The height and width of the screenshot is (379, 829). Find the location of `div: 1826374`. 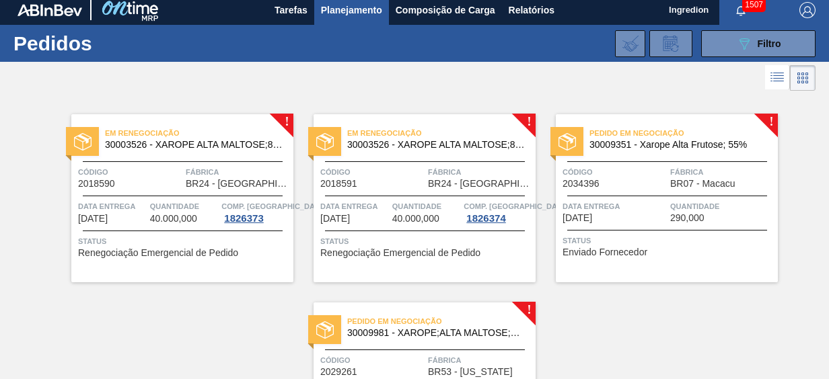

div: 1826374 is located at coordinates (486, 219).